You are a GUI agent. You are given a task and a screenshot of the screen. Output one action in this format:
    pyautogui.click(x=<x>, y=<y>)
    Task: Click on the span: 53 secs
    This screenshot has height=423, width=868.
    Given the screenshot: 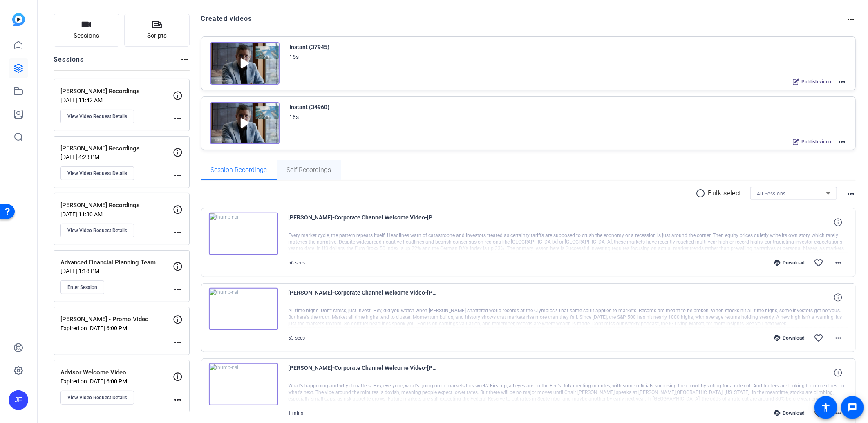 What is the action you would take?
    pyautogui.click(x=296, y=338)
    